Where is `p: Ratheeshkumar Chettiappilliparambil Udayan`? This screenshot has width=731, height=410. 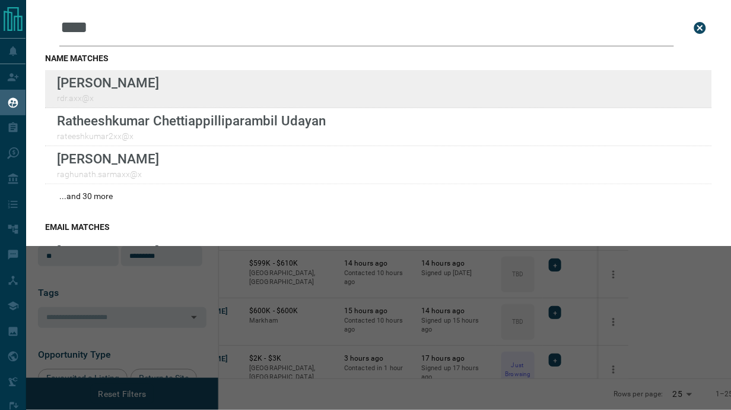
p: Ratheeshkumar Chettiappilliparambil Udayan is located at coordinates (191, 121).